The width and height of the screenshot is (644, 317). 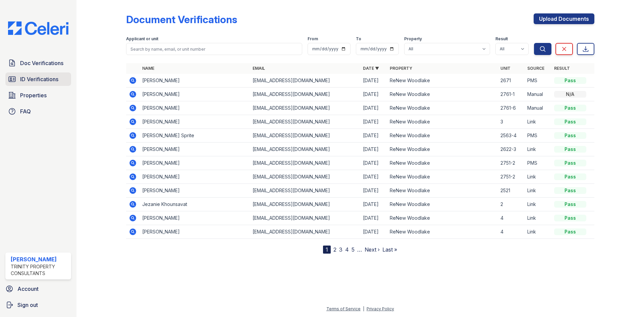 I want to click on a: Unit, so click(x=505, y=68).